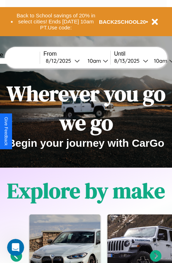 The height and width of the screenshot is (263, 172). What do you see at coordinates (86, 191) in the screenshot?
I see `h1: Explore by make` at bounding box center [86, 191].